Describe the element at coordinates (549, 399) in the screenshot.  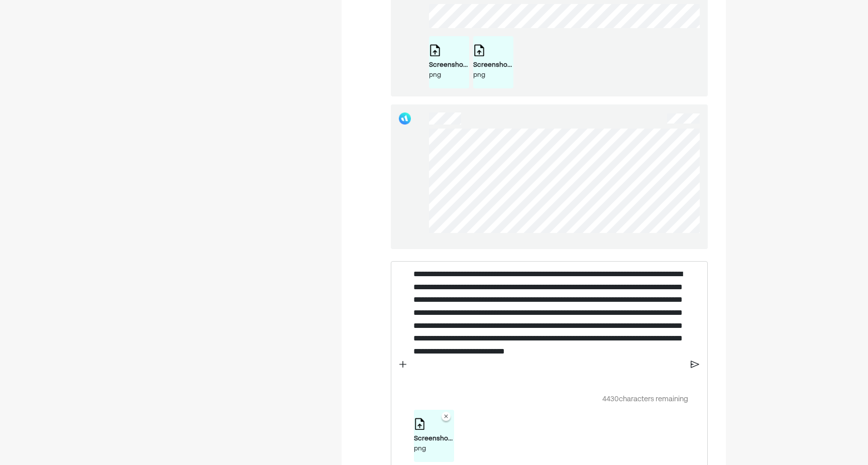
I see `div: 4430 characters remaining` at that location.